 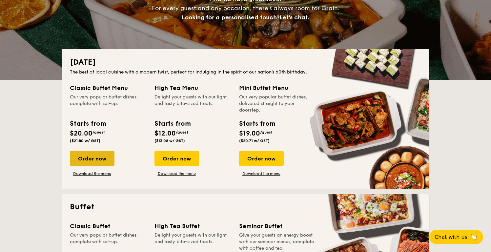 What do you see at coordinates (165, 133) in the screenshot?
I see `span: $12.00` at bounding box center [165, 133].